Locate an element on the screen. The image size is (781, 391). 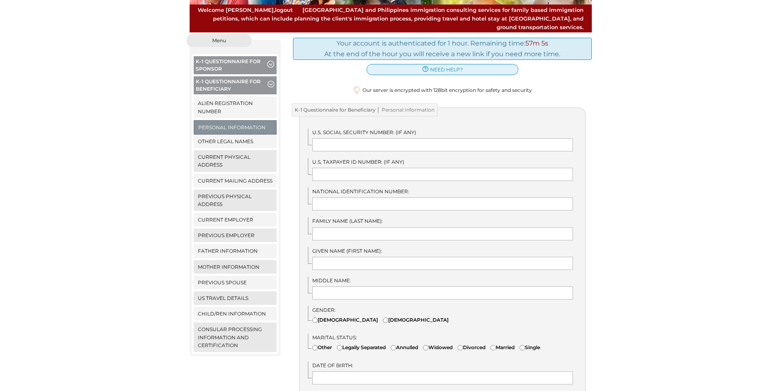
input: Widowed is located at coordinates (426, 348).